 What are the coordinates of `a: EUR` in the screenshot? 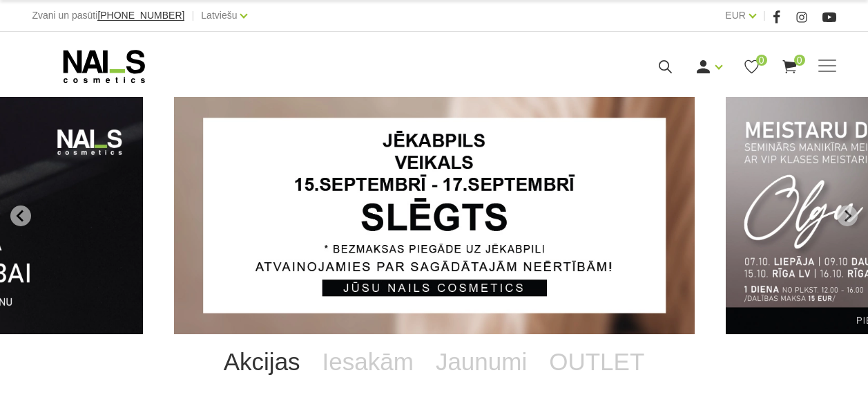 It's located at (735, 15).